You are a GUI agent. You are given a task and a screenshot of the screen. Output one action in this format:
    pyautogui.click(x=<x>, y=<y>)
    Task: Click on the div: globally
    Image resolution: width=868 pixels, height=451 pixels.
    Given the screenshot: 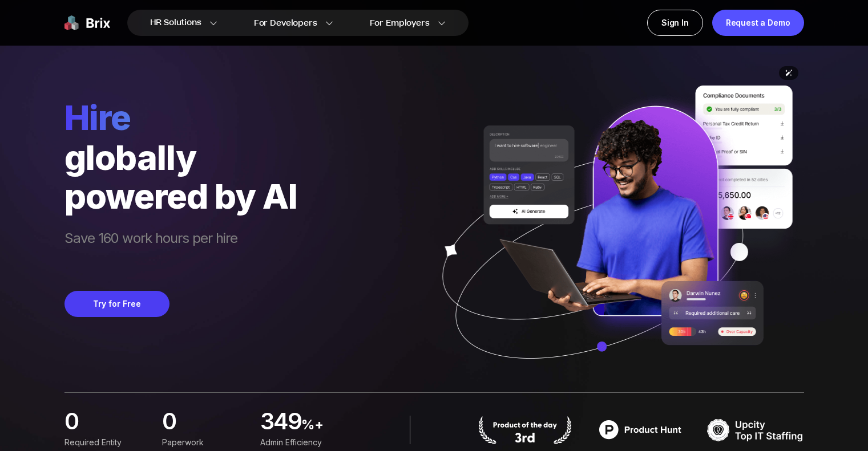 What is the action you would take?
    pyautogui.click(x=181, y=158)
    